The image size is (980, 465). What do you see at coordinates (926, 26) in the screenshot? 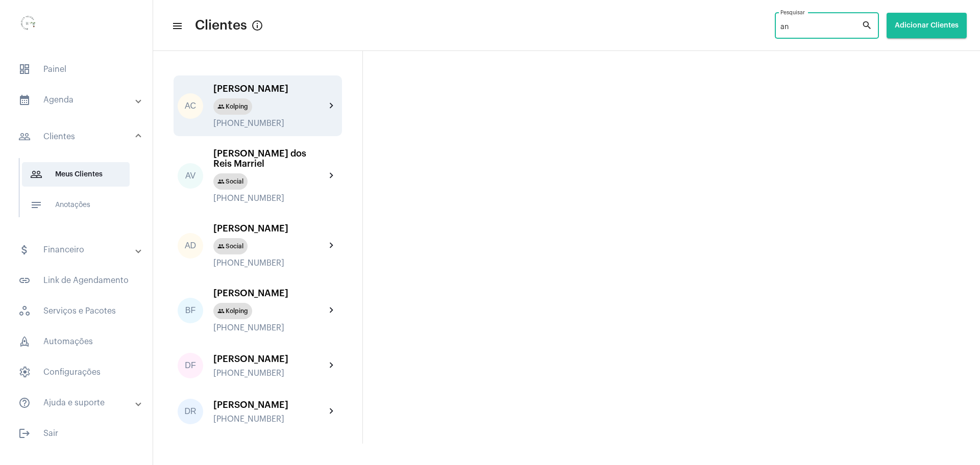
I see `span: Adicionar Clientes` at bounding box center [926, 26].